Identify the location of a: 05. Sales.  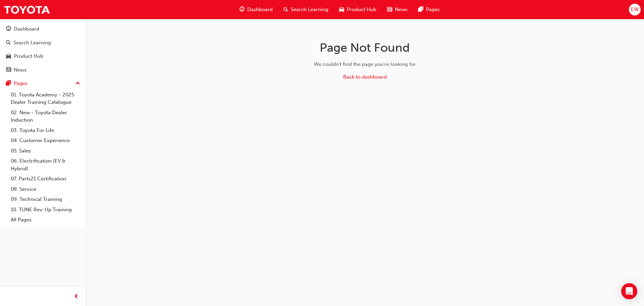
(45, 151).